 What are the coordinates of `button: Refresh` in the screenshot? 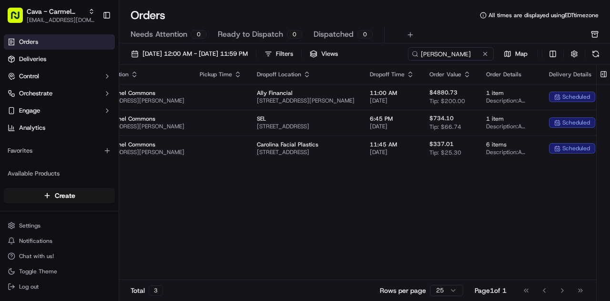 It's located at (596, 54).